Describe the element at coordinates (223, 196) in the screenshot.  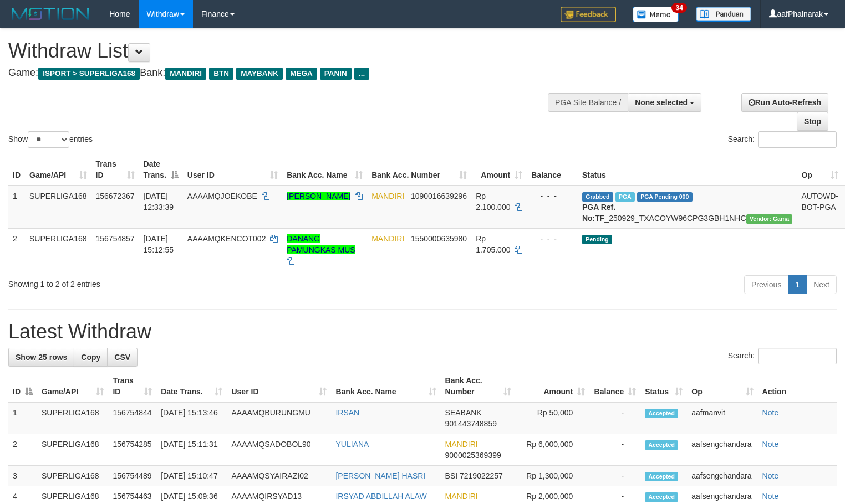
I see `span: AAAAMQJOEKOBE` at that location.